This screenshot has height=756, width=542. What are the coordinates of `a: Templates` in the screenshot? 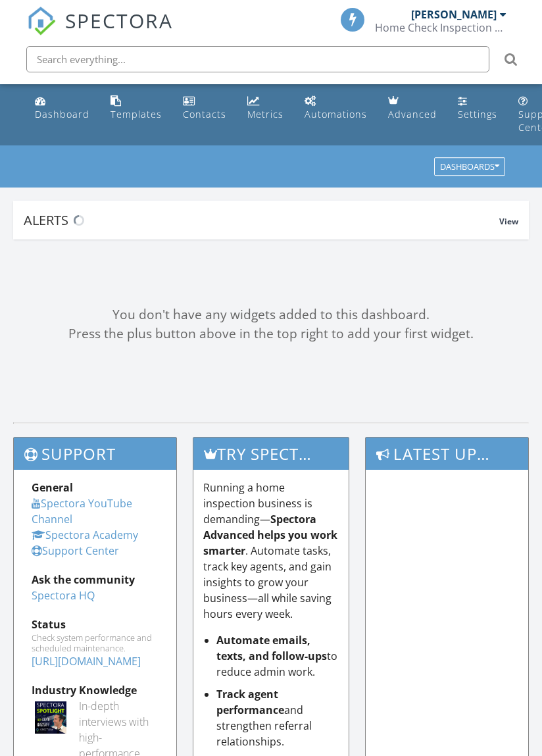 It's located at (136, 108).